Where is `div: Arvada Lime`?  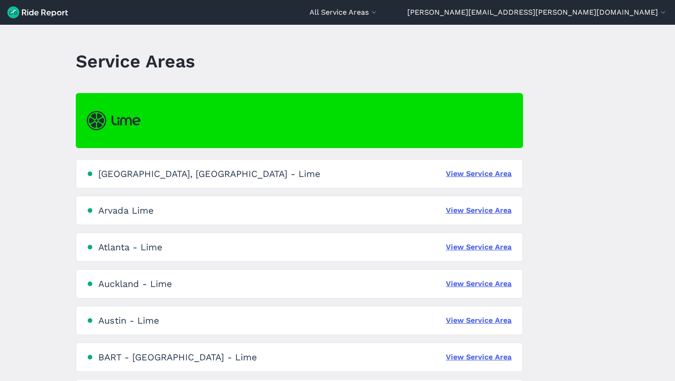
div: Arvada Lime is located at coordinates (126, 211).